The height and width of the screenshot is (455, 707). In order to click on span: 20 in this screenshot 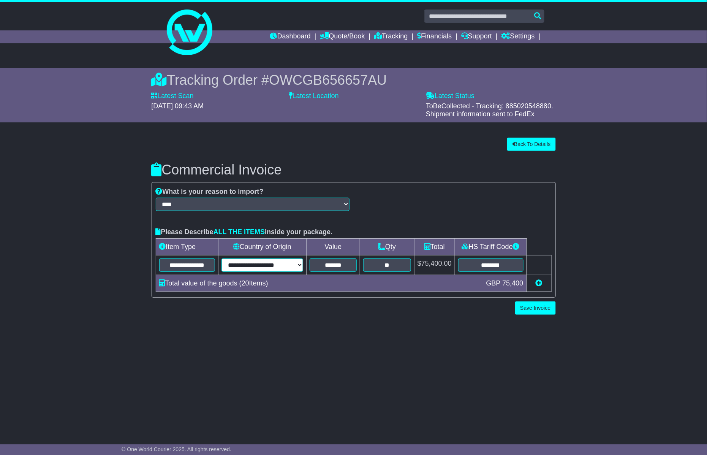, I will do `click(246, 283)`.